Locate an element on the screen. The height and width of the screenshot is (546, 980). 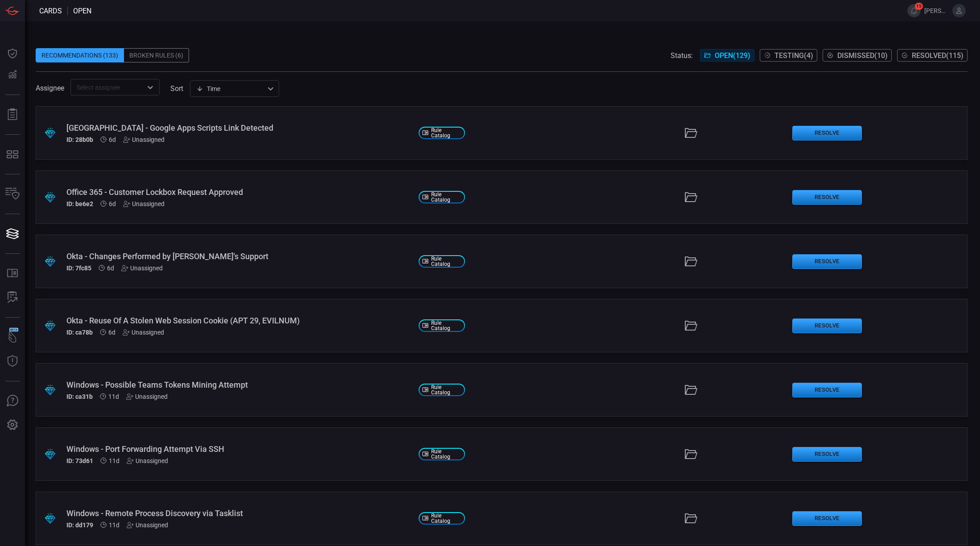
div: Windows - Possible Teams Tokens Mining Attempt is located at coordinates (239, 384).